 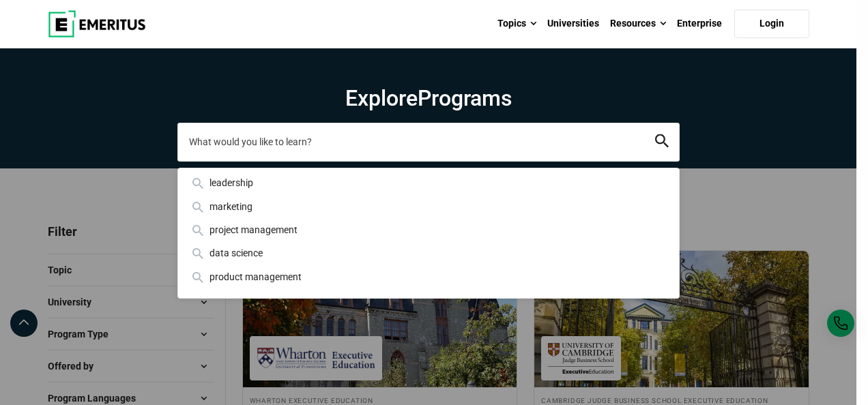 I want to click on input: search-page, so click(x=429, y=142).